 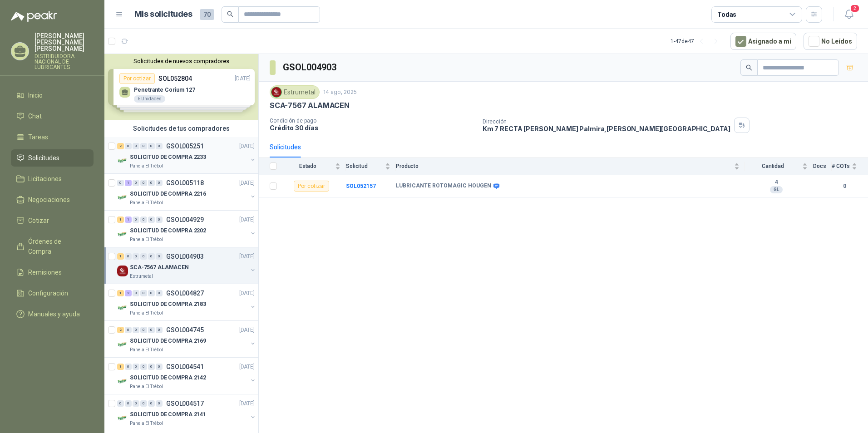 What do you see at coordinates (727, 14) in the screenshot?
I see `div: Todas` at bounding box center [727, 14].